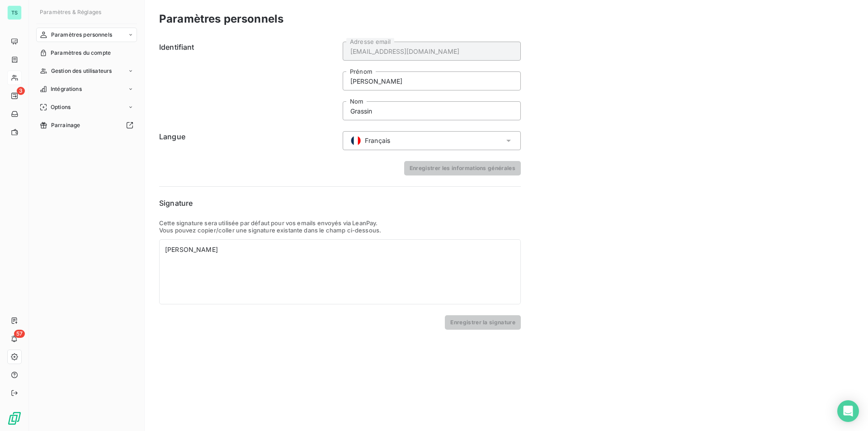  What do you see at coordinates (70, 11) in the screenshot?
I see `span: Paramètres & Réglages` at bounding box center [70, 11].